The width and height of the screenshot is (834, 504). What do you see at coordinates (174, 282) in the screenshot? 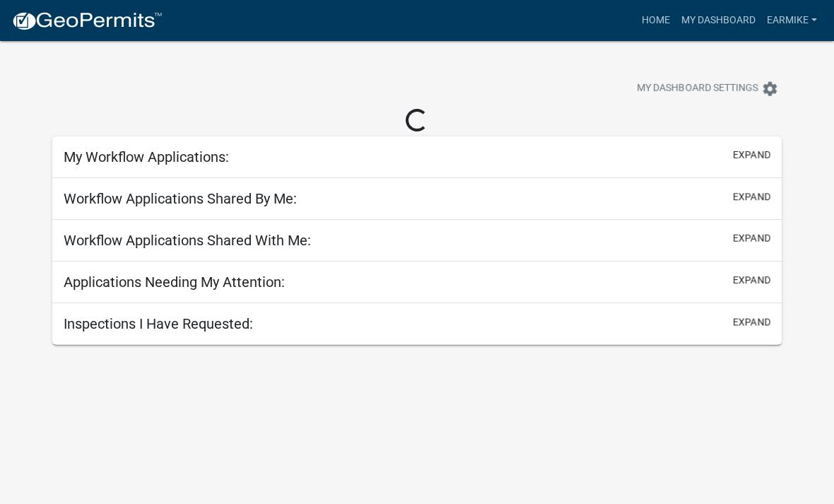
I see `h5: Applications Needing My Attention:` at bounding box center [174, 282].